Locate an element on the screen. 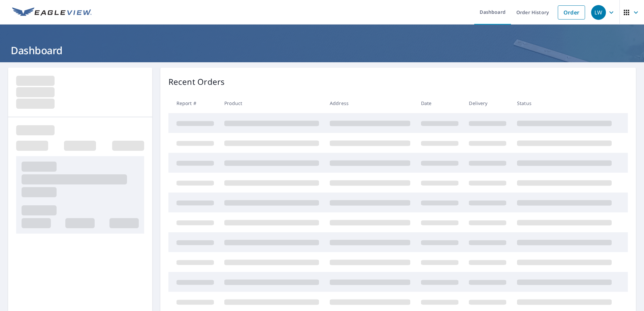 The width and height of the screenshot is (644, 311). a: Order is located at coordinates (571, 12).